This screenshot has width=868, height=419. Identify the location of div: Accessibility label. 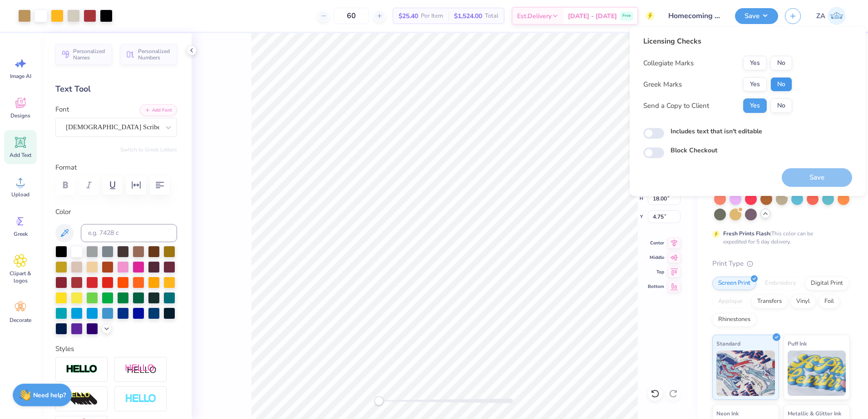
(379, 401).